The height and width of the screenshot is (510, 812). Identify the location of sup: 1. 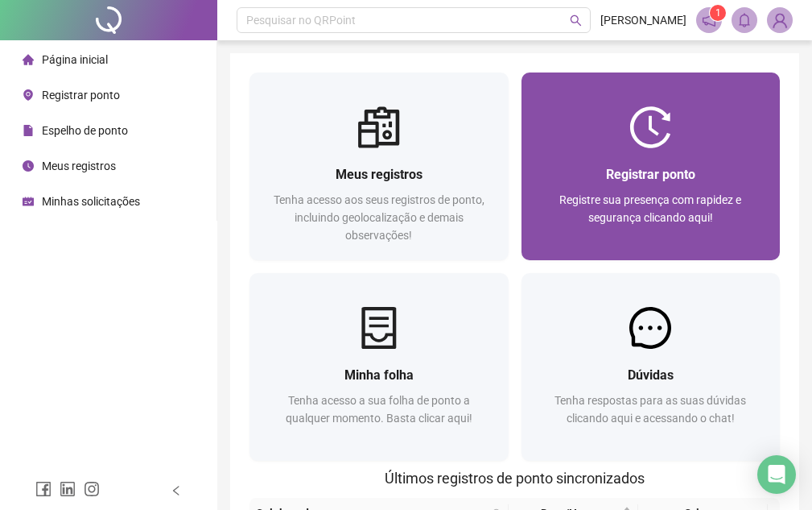
(718, 13).